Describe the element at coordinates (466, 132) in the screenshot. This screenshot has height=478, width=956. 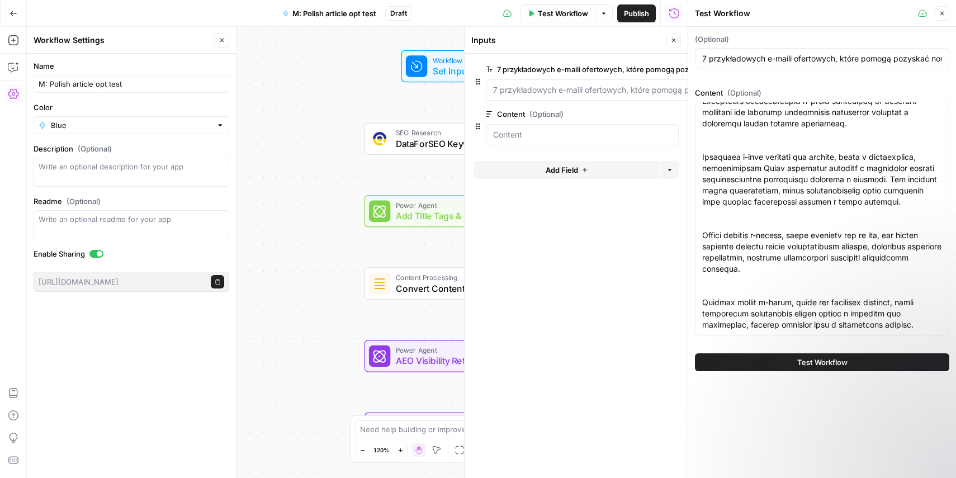
I see `span: SEO Research` at that location.